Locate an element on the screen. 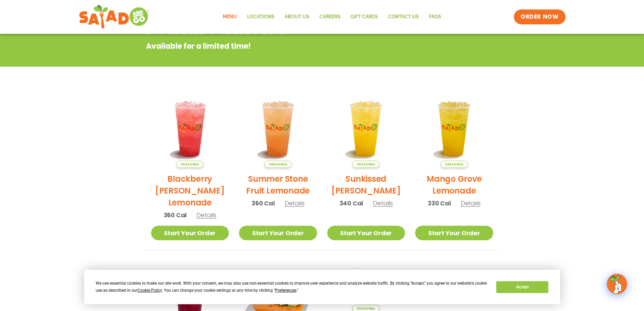 The image size is (644, 311). span: Preferences is located at coordinates (286, 290).